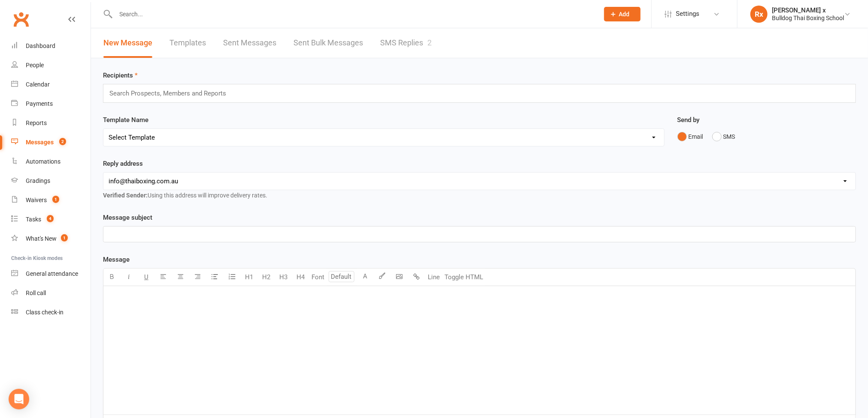 Image resolution: width=868 pixels, height=418 pixels. What do you see at coordinates (51, 181) in the screenshot?
I see `a: Gradings` at bounding box center [51, 181].